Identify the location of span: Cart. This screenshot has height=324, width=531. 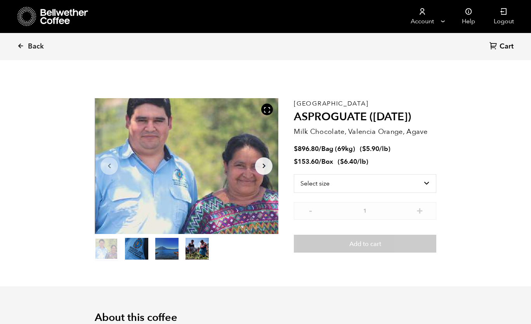
(506, 47).